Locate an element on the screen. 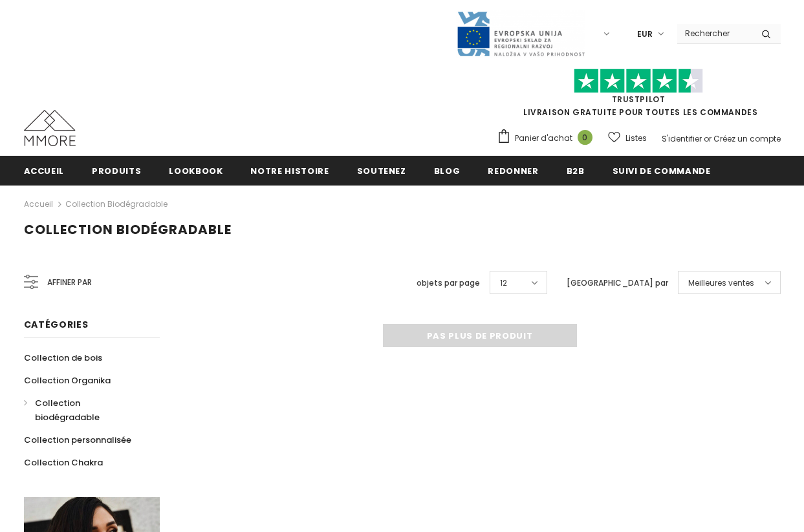 The width and height of the screenshot is (804, 532). a: S'identifier is located at coordinates (682, 138).